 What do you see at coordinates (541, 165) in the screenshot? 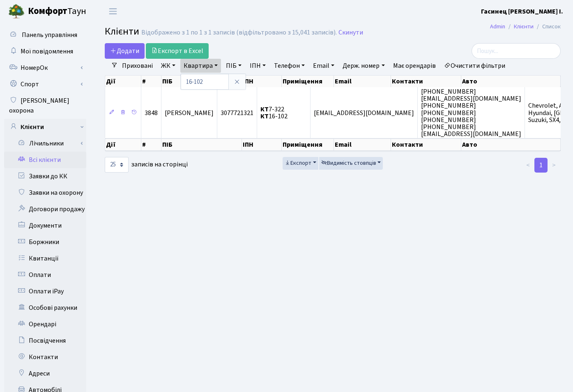
I see `a: 1` at bounding box center [541, 165].